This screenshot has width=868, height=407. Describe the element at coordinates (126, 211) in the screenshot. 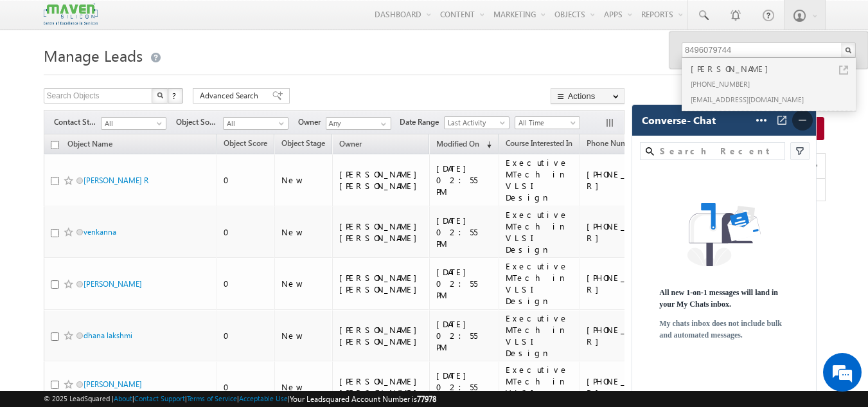

I see `textarea: Type your message and hit 'Enter'` at that location.